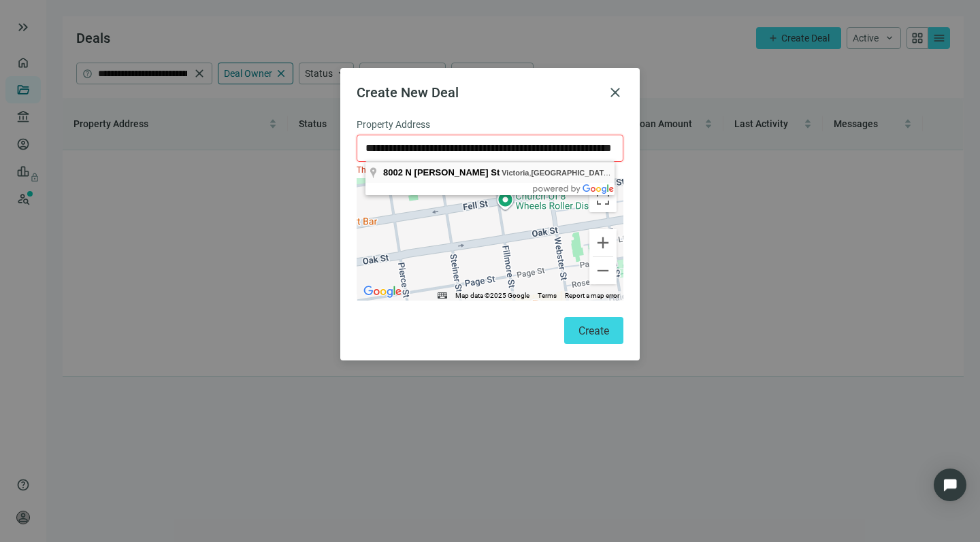 This screenshot has height=542, width=980. What do you see at coordinates (593, 331) in the screenshot?
I see `button: Create` at bounding box center [593, 331].